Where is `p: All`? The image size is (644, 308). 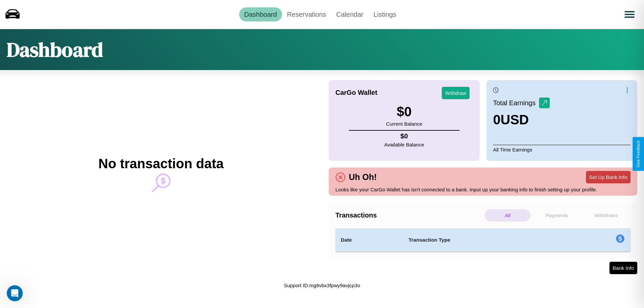 p: All is located at coordinates (507, 215).